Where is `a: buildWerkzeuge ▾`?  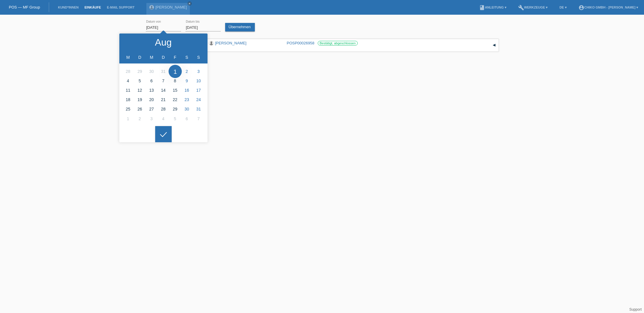 a: buildWerkzeuge ▾ is located at coordinates (533, 8).